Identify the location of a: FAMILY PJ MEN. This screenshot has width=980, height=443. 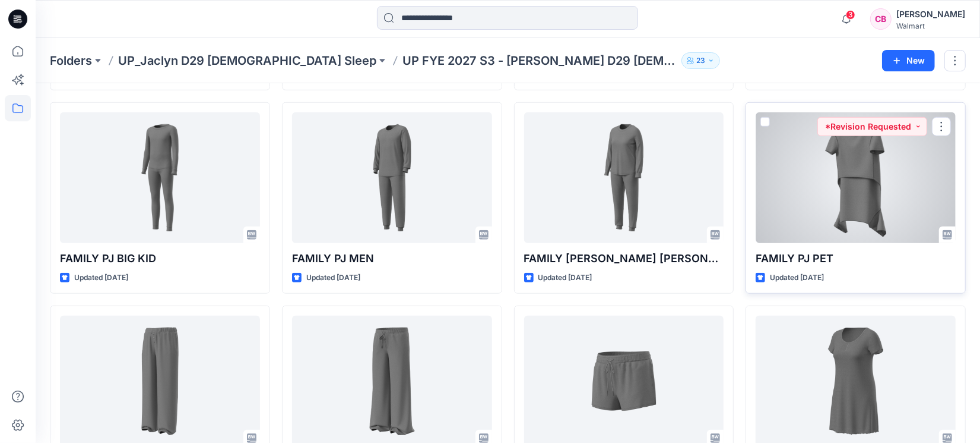
(392, 177).